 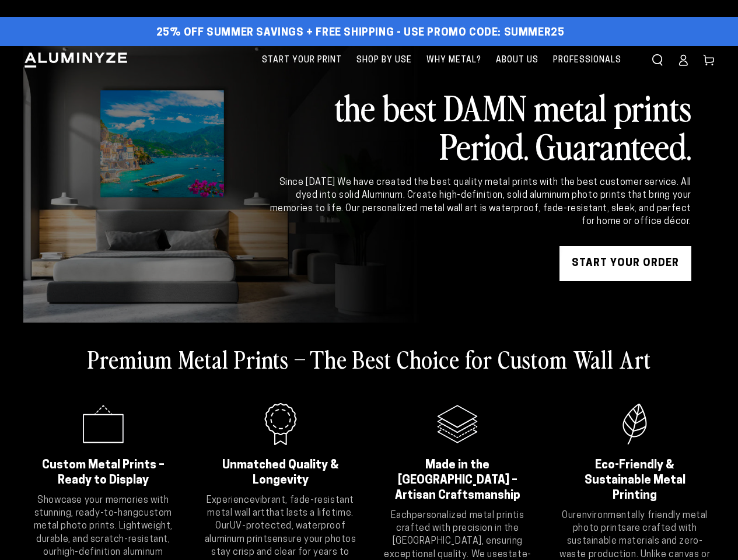 What do you see at coordinates (76, 60) in the screenshot?
I see `img: Aluminyze` at bounding box center [76, 60].